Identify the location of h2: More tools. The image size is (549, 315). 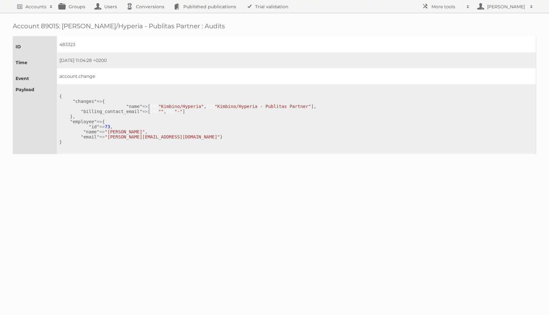
(447, 7).